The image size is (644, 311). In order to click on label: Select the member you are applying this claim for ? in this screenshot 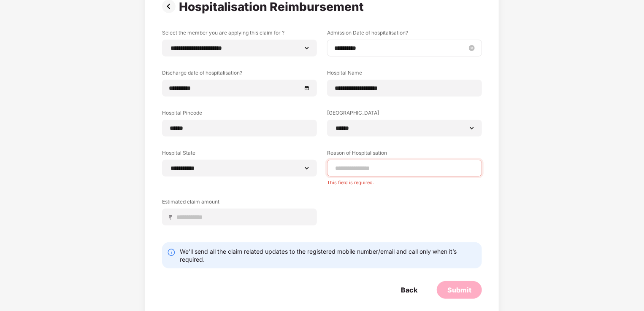, I will do `click(240, 34)`.